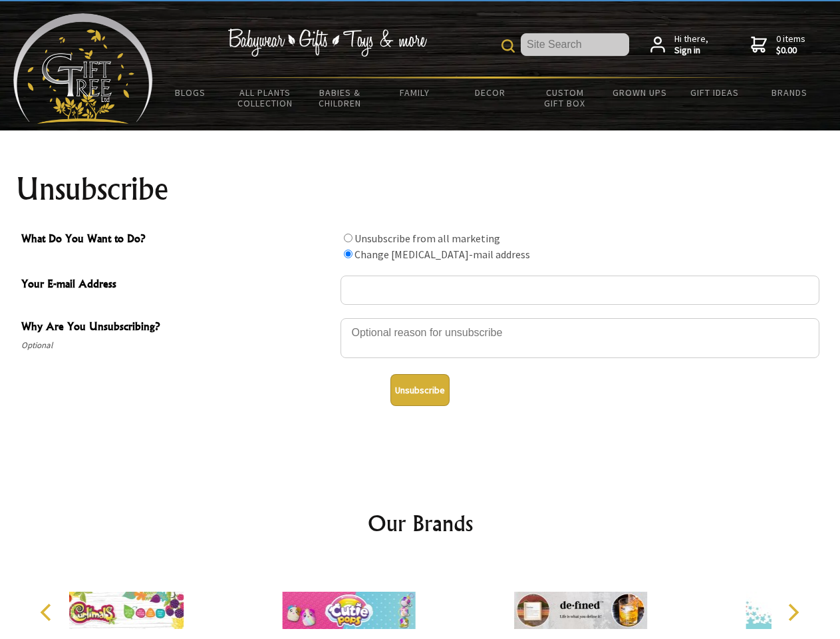 This screenshot has width=840, height=639. I want to click on strong: $0.00, so click(791, 51).